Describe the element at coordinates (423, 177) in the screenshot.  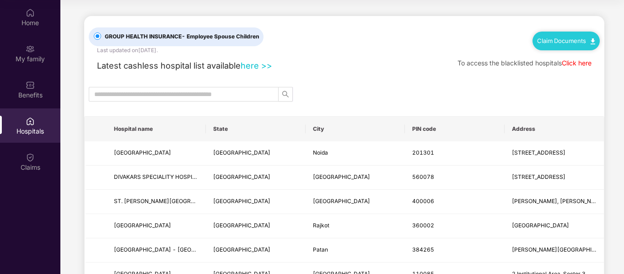
I see `span: 560078` at that location.